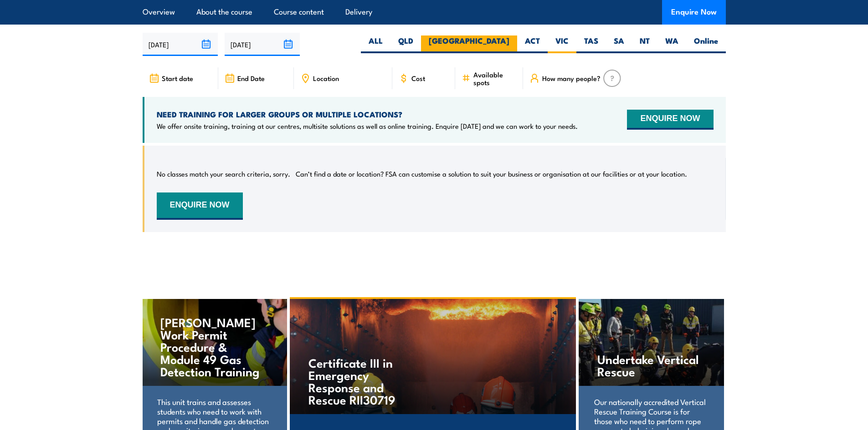 The height and width of the screenshot is (430, 868). Describe the element at coordinates (326, 78) in the screenshot. I see `span: Location` at that location.